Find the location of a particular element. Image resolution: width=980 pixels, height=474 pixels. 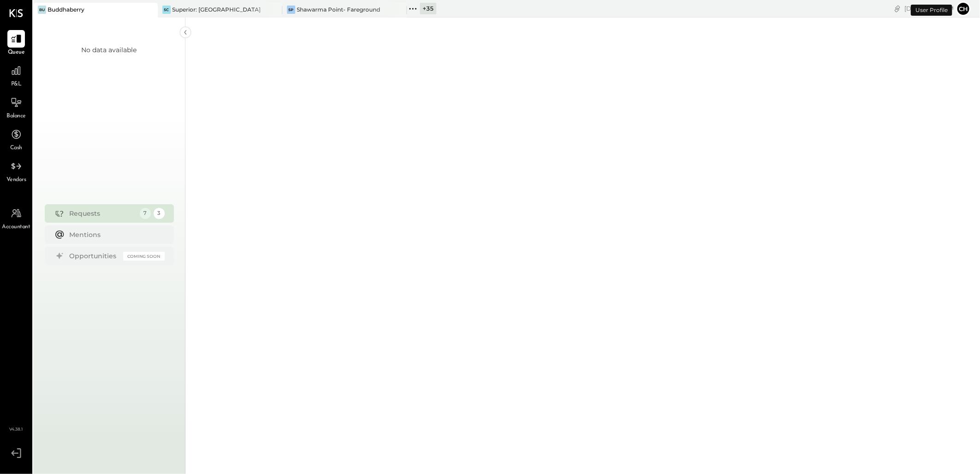

span: Queue is located at coordinates (16, 52).